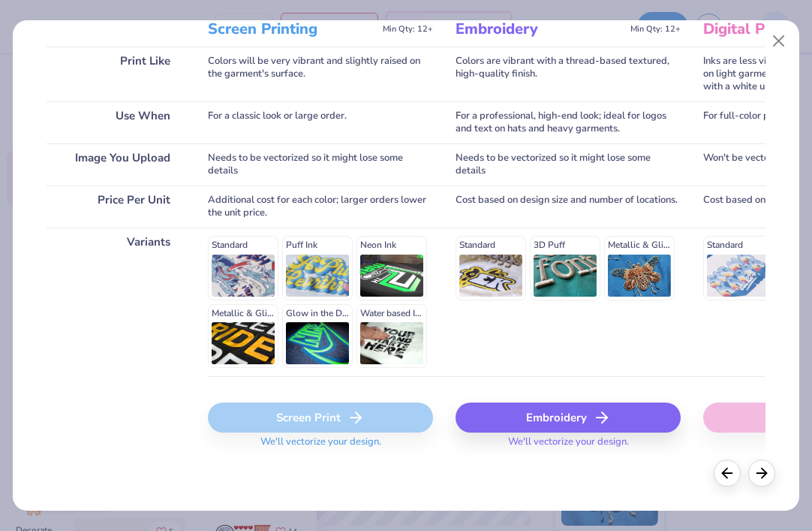 The height and width of the screenshot is (531, 812). I want to click on div: Variants, so click(116, 302).